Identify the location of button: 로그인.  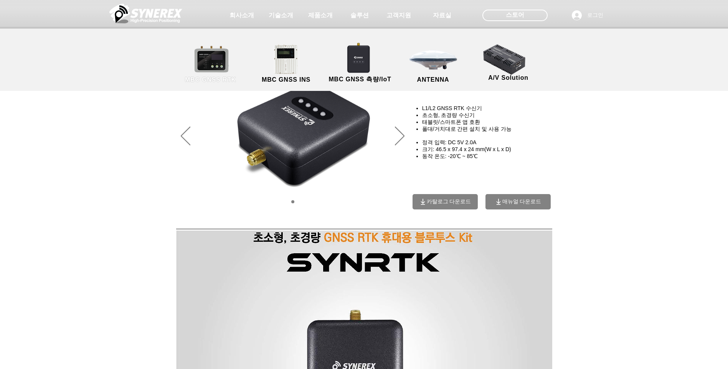
(587, 15).